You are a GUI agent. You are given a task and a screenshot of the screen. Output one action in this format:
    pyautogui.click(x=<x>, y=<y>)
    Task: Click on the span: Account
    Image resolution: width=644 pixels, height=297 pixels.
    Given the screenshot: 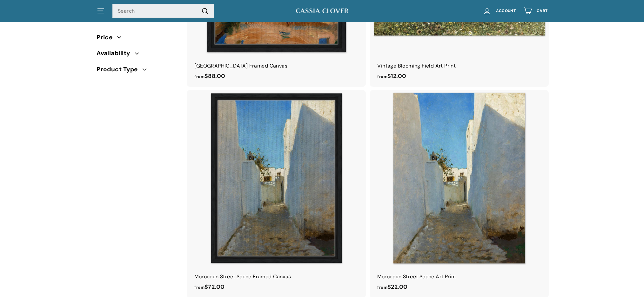 What is the action you would take?
    pyautogui.click(x=506, y=11)
    